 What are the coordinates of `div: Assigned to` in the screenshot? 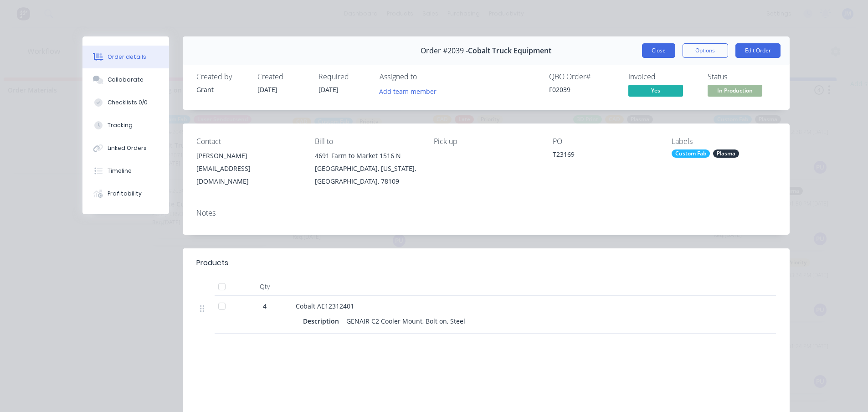 It's located at (425, 77).